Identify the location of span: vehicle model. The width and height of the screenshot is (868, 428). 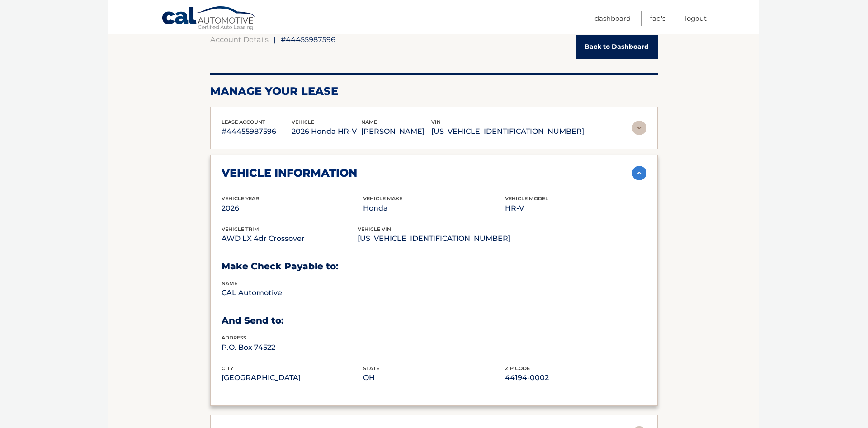
(527, 198).